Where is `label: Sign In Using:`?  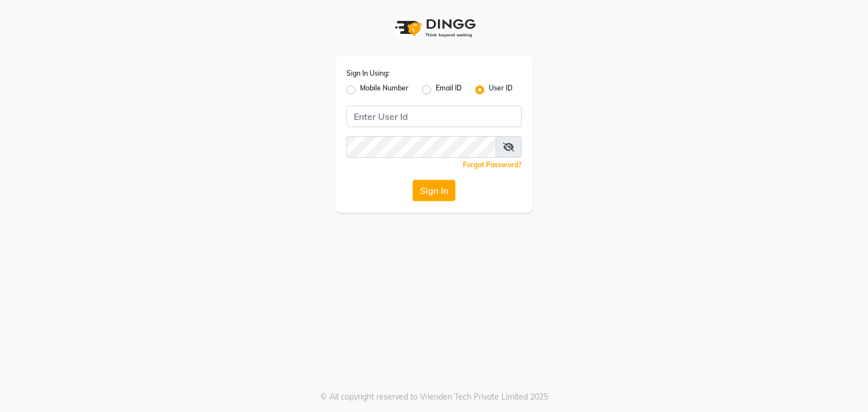
label: Sign In Using: is located at coordinates (368, 73).